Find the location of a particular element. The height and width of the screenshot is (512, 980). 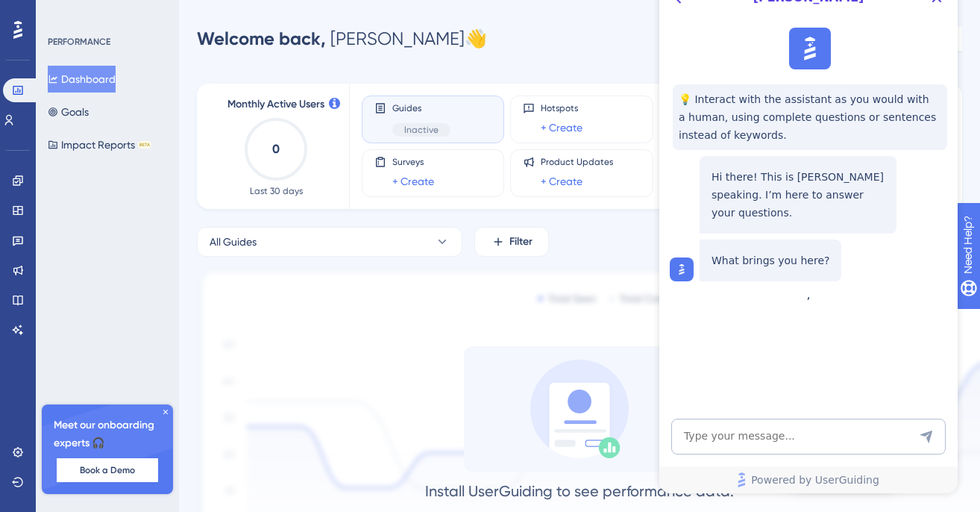

div: Send Message is located at coordinates (267, 463).